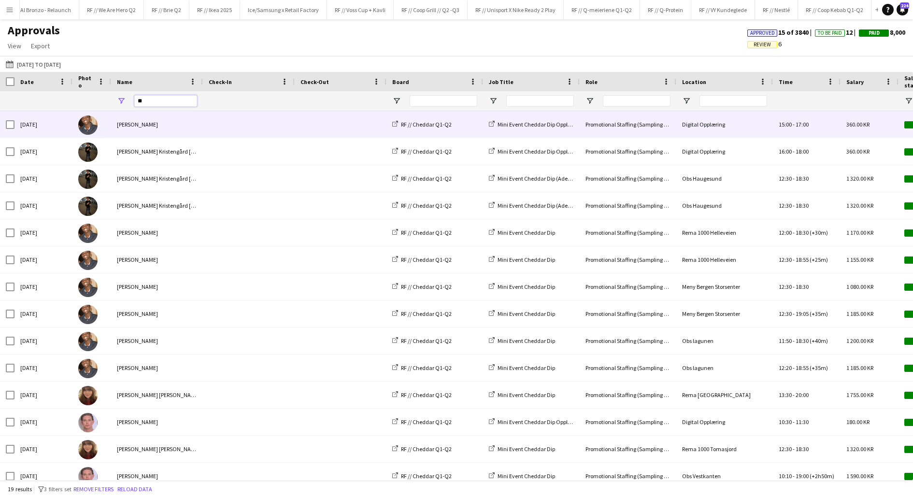 The width and height of the screenshot is (913, 497). What do you see at coordinates (88, 206) in the screenshot?
I see `img: Nathaniel Kristengård sundby` at bounding box center [88, 206].